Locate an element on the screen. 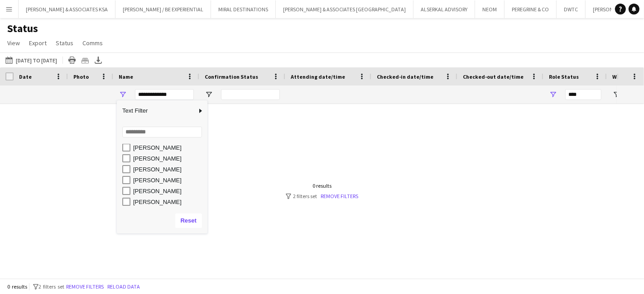 This screenshot has width=644, height=294. button: DWTC is located at coordinates (571, 9).